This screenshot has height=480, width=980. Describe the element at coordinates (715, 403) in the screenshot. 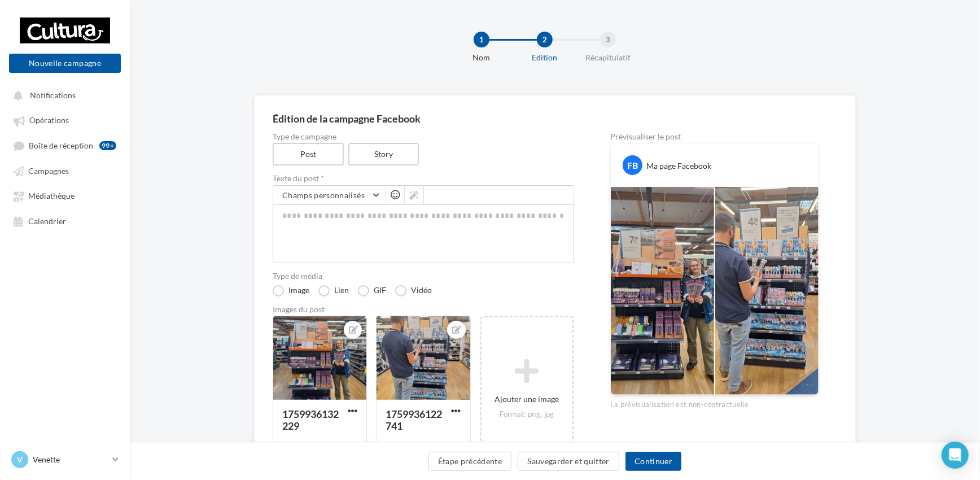

I see `div: La prévisualisation est non-contractuelle` at that location.